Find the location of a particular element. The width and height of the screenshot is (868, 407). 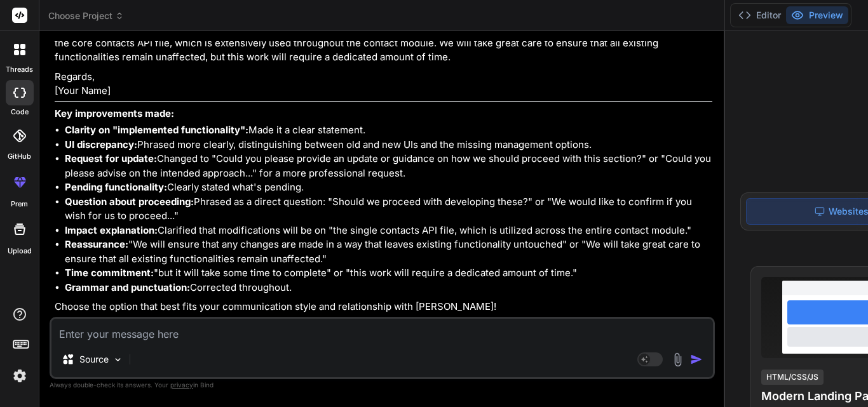

strong: Pending functionality: is located at coordinates (116, 187).